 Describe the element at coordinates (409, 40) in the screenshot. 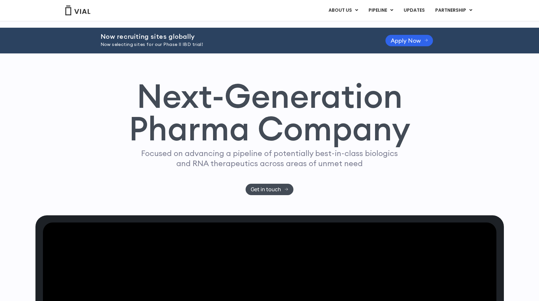

I see `a: Apply Now` at that location.